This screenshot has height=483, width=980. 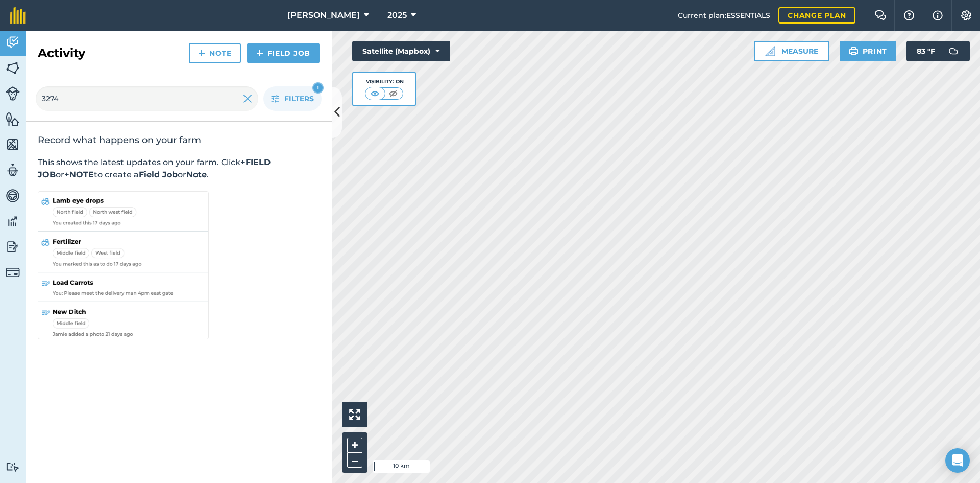 I want to click on img: Ruler icon, so click(x=770, y=51).